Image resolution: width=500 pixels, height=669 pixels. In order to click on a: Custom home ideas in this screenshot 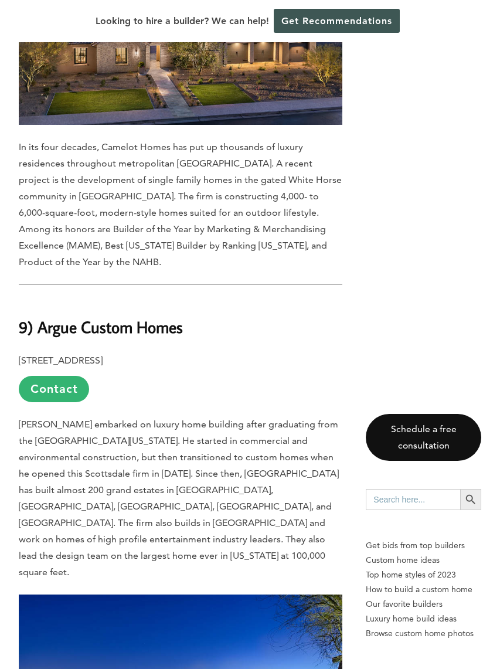, I will do `click(423, 560)`.